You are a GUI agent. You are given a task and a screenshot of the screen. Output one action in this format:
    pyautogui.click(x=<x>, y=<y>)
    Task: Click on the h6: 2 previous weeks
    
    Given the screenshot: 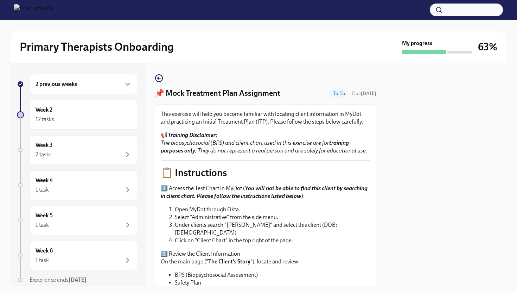 What is the action you would take?
    pyautogui.click(x=56, y=84)
    